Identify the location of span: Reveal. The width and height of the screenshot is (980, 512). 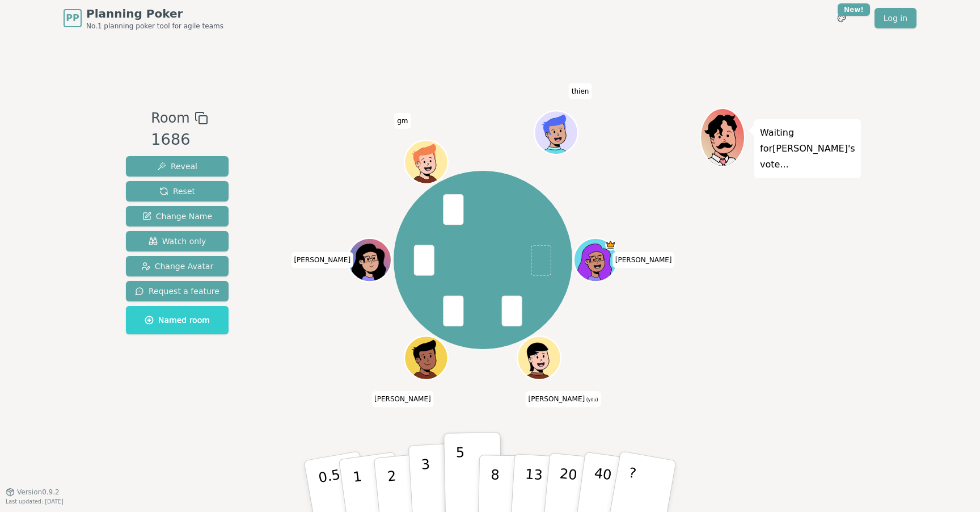
(177, 166).